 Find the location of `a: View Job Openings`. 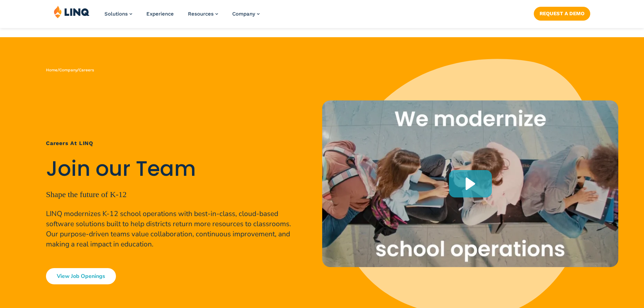

a: View Job Openings is located at coordinates (81, 276).